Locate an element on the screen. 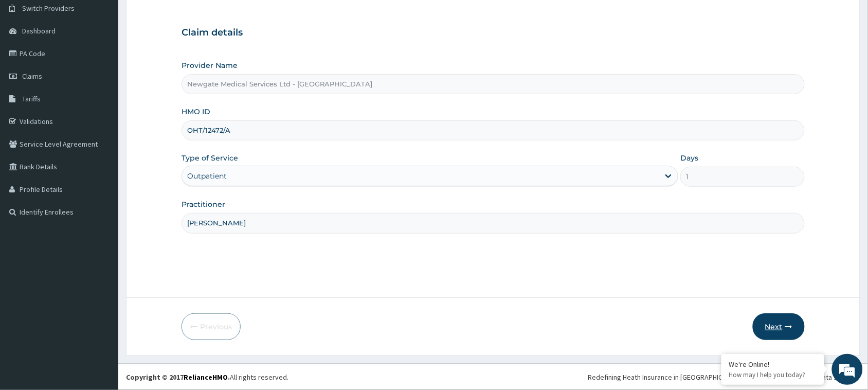 Image resolution: width=868 pixels, height=390 pixels. div: Chat with us now is located at coordinates (113, 64).